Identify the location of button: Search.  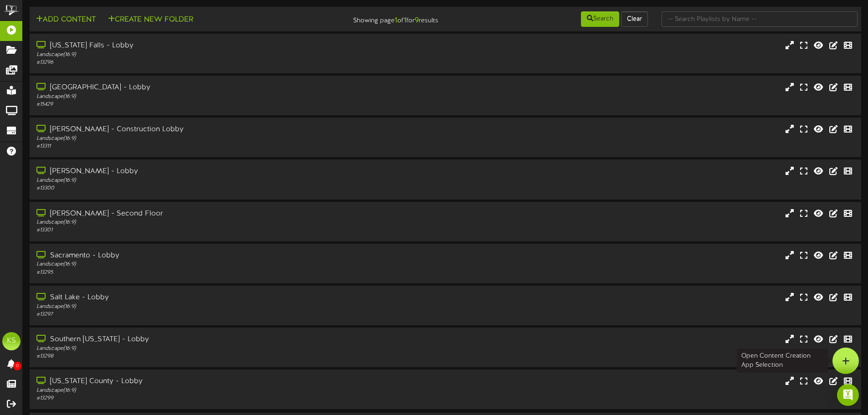
(600, 19).